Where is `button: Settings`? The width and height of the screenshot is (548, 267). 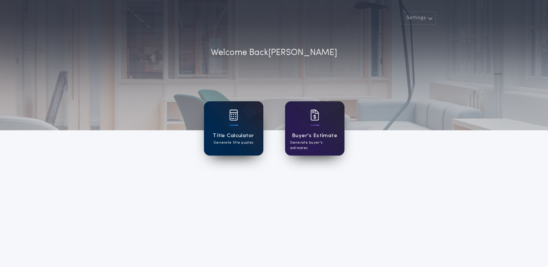
button: Settings is located at coordinates (418, 18).